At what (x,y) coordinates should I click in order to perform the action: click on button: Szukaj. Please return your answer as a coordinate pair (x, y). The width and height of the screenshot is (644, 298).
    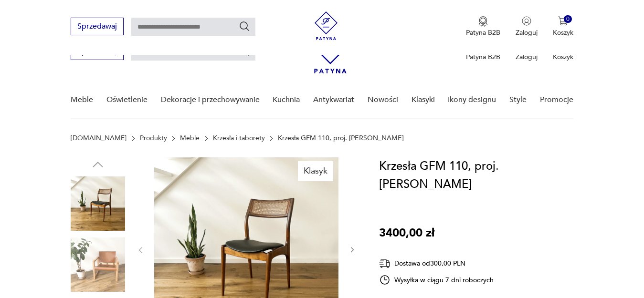
    Looking at the image, I should click on (245, 26).